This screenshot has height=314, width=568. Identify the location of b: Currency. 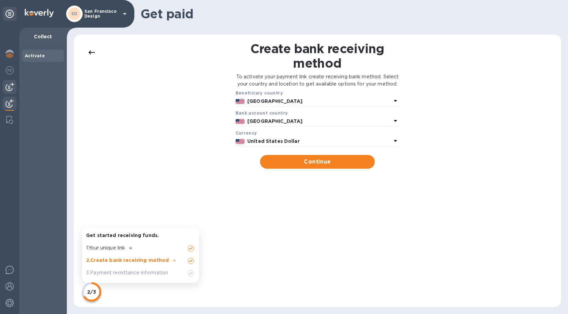
(246, 133).